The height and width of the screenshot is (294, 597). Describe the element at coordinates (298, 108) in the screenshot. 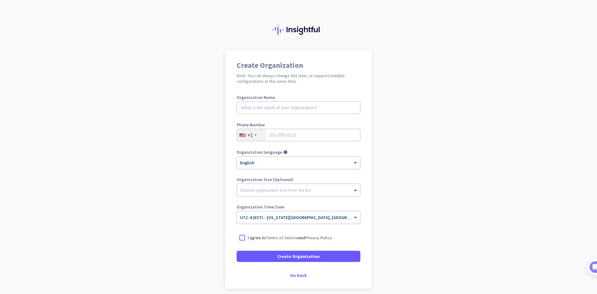

I see `input: What is the name of your organization?` at that location.